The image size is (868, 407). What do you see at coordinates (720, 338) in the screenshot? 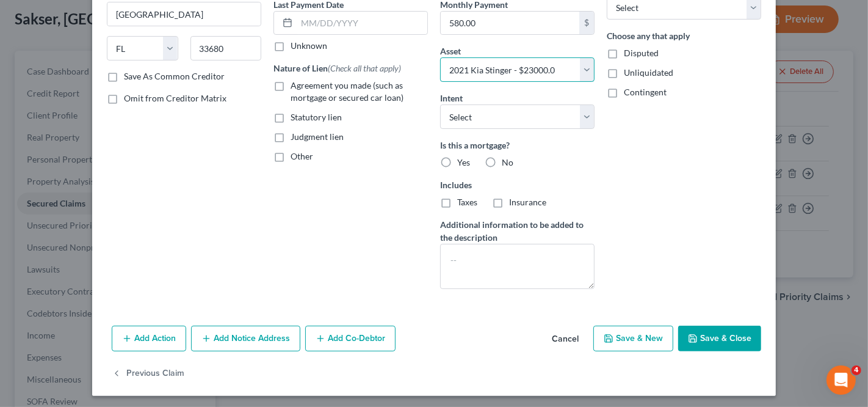
I see `button: Save & Close` at bounding box center [720, 338].